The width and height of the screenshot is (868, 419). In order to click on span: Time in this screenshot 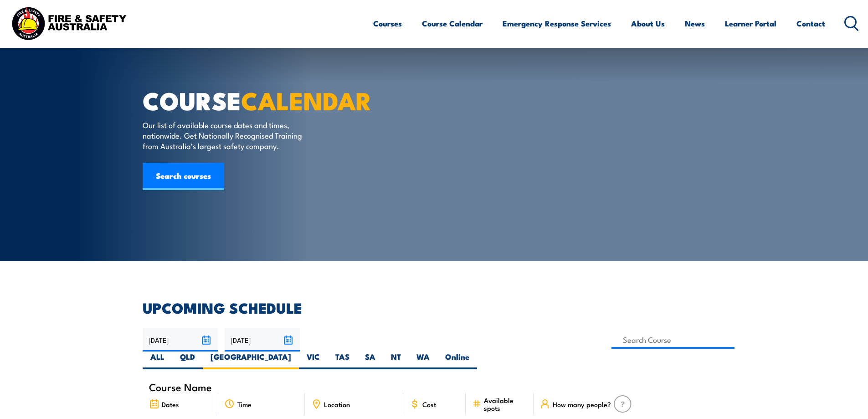, I will do `click(244, 404)`.